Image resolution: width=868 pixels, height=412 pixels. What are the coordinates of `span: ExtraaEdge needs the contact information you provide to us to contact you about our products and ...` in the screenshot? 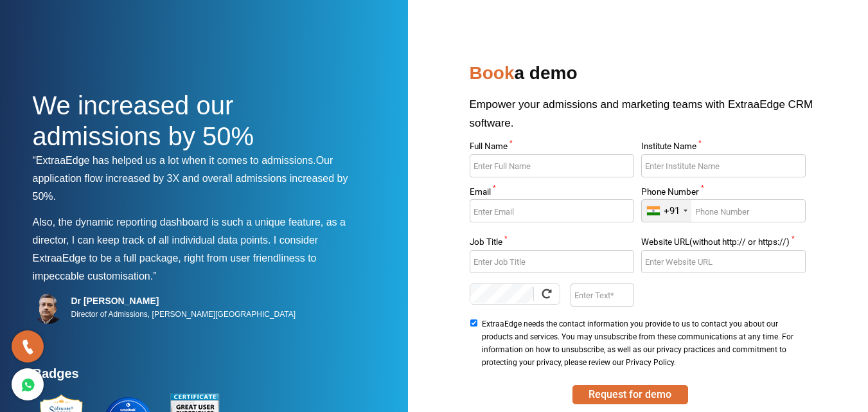 It's located at (642, 343).